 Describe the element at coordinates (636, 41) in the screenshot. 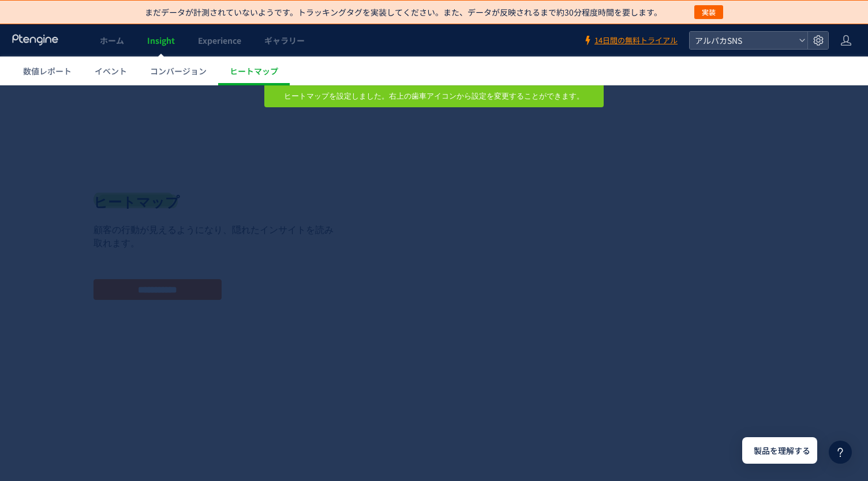

I see `span: 14日間の無料トライアル` at that location.